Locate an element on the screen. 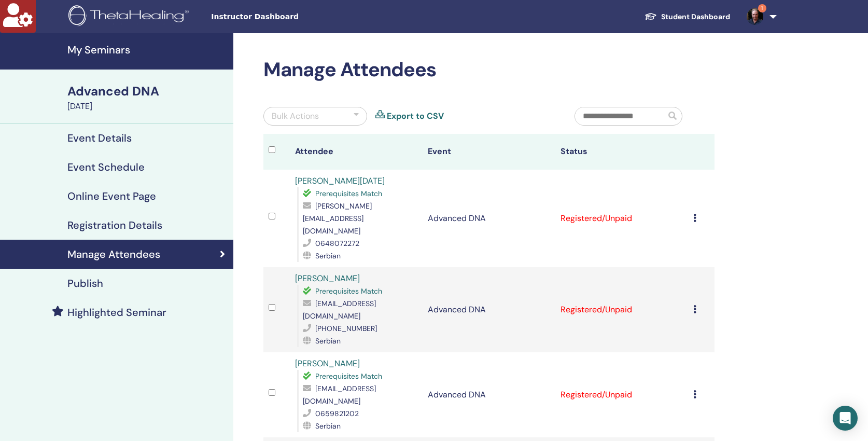 The height and width of the screenshot is (441, 868). a: Export to CSV is located at coordinates (415, 116).